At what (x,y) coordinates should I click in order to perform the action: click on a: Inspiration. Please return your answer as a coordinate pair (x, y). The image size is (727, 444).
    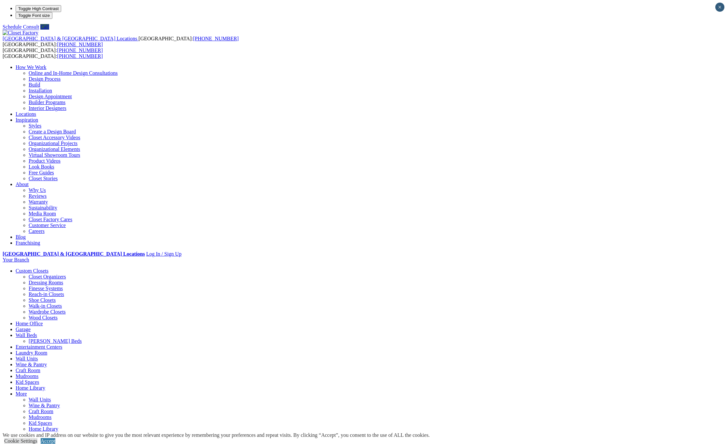
    Looking at the image, I should click on (27, 120).